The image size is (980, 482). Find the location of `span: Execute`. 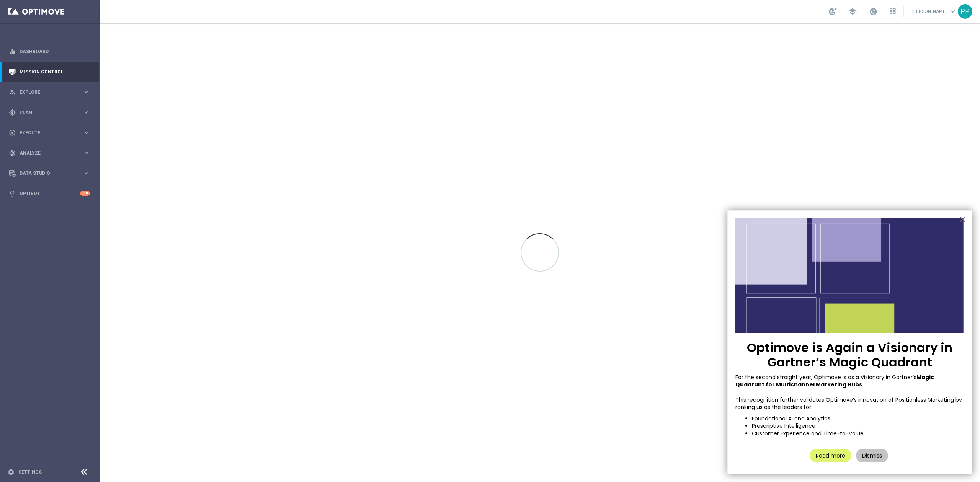

span: Execute is located at coordinates (51, 133).